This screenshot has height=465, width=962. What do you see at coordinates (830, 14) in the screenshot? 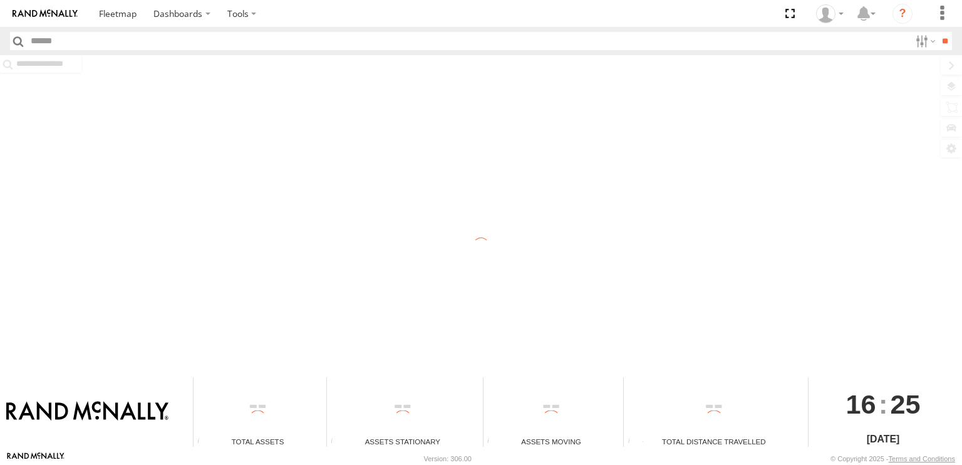
I see `div: Valeo Dash` at bounding box center [830, 14].